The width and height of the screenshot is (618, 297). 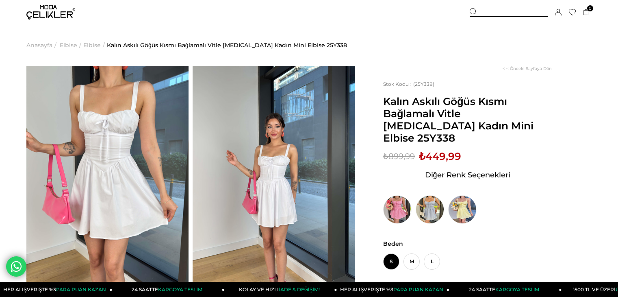 I want to click on a: KOLAY VE HIZLIİADE & DEĞİŞİM!, so click(x=281, y=289).